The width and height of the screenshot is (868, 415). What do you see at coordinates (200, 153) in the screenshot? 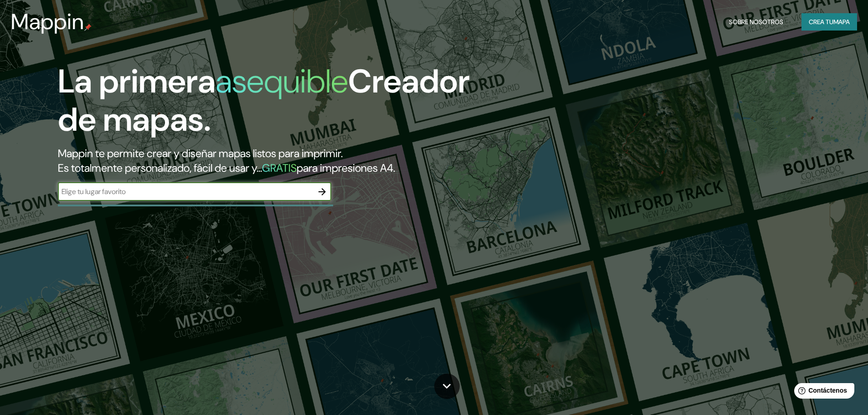
I see `font: Mappin te permite crear y diseñar mapas listos para imprimir.` at bounding box center [200, 153].